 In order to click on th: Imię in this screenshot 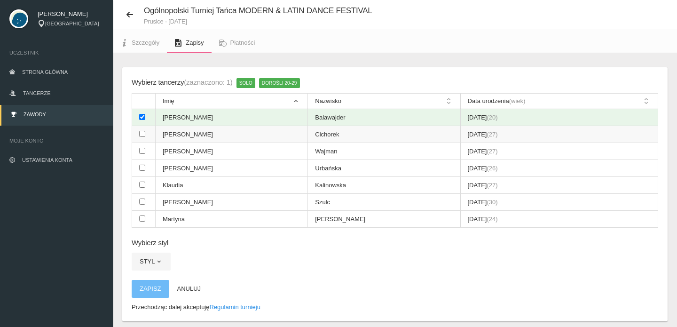, I will do `click(232, 101)`.